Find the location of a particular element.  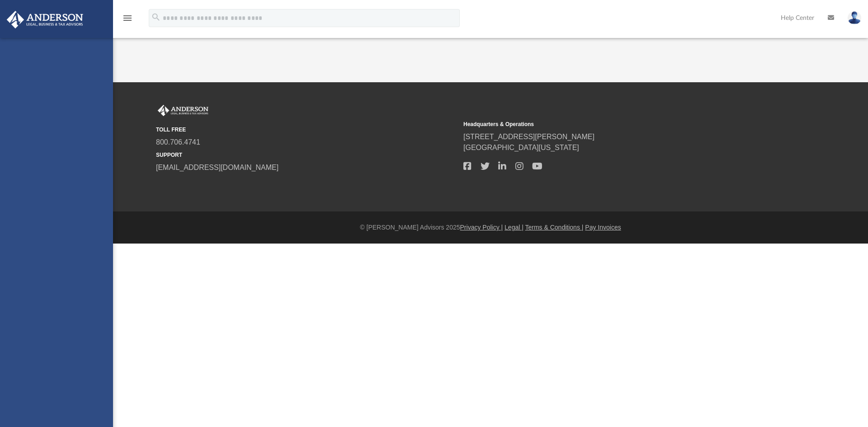

a: Legal | is located at coordinates (514, 227).